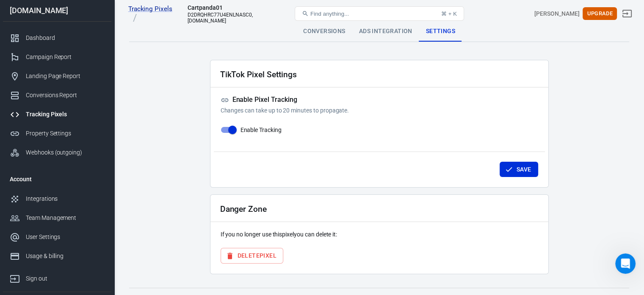  I want to click on div: Property Settings, so click(65, 133).